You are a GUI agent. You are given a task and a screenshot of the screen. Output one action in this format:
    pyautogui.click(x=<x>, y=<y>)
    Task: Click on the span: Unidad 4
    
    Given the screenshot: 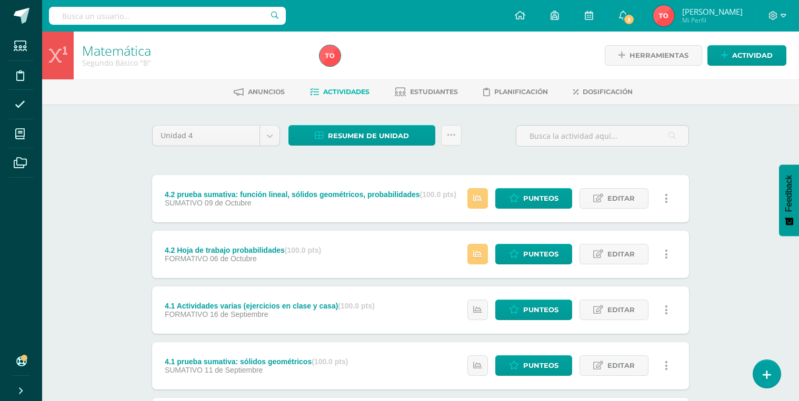 What is the action you would take?
    pyautogui.click(x=206, y=136)
    